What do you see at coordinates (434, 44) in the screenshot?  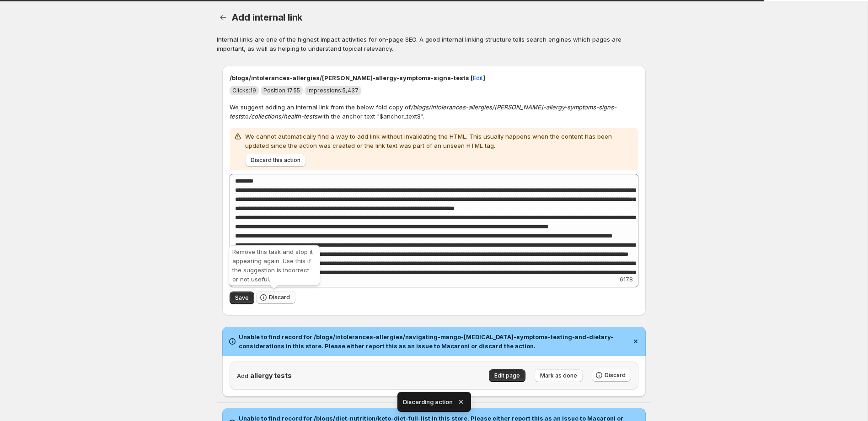 I see `p: Internal links are one of the highest impact activities for on-page SEO. A good internal linking ...` at bounding box center [434, 44].